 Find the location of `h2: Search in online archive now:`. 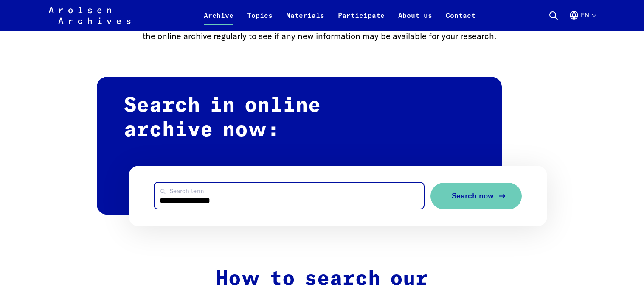

h2: Search in online archive now: is located at coordinates (299, 146).